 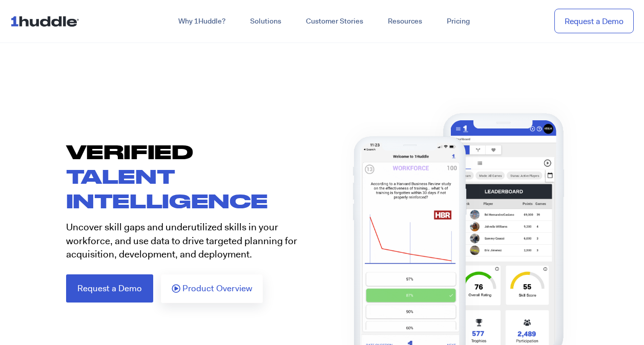 I want to click on a: Pricing, so click(x=458, y=21).